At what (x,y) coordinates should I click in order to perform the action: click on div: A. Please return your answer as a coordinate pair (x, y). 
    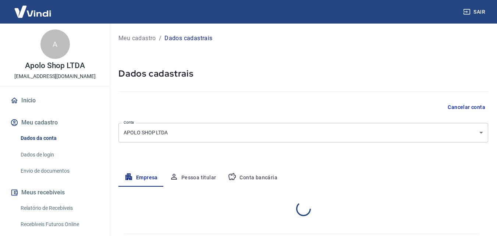
    Looking at the image, I should click on (55, 44).